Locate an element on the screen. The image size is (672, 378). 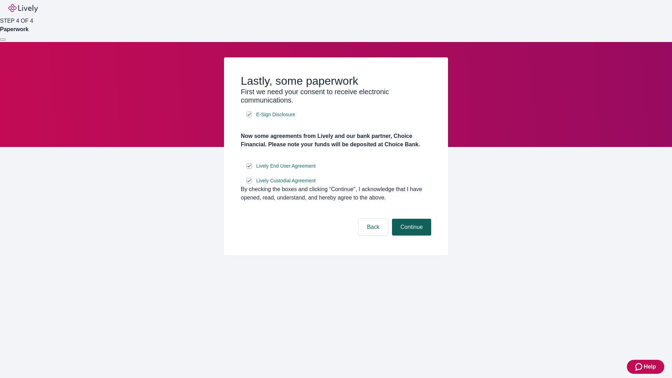
div: By checking the boxes and clicking “Continue", I acknowledge that I have opened, read, understand... is located at coordinates (336, 194).